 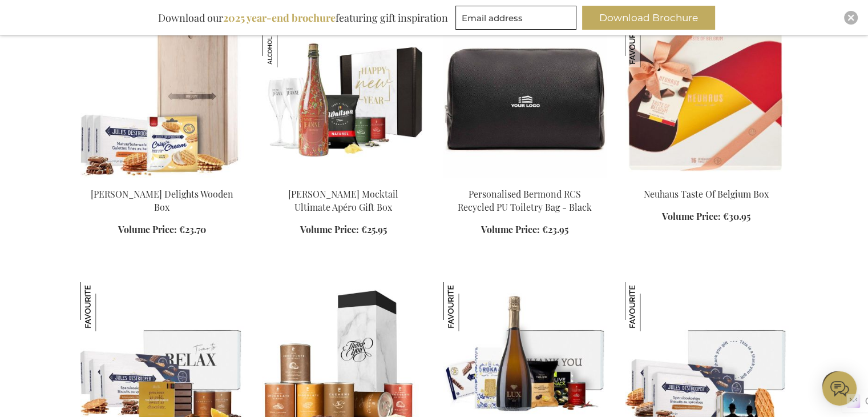 What do you see at coordinates (706, 194) in the screenshot?
I see `a: Neuhaus Taste Of Belgium Box` at bounding box center [706, 194].